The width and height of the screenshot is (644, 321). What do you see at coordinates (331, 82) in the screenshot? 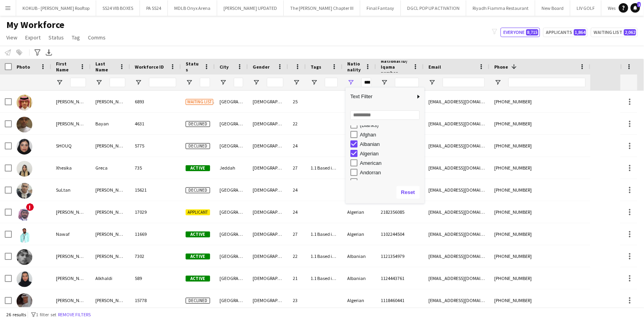
I see `input: Tags Filter Input` at bounding box center [331, 82].